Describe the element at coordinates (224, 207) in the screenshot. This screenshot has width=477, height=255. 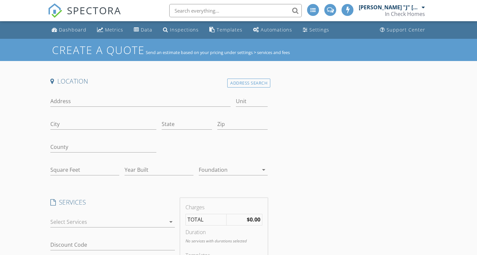
I see `div: Charges` at that location.